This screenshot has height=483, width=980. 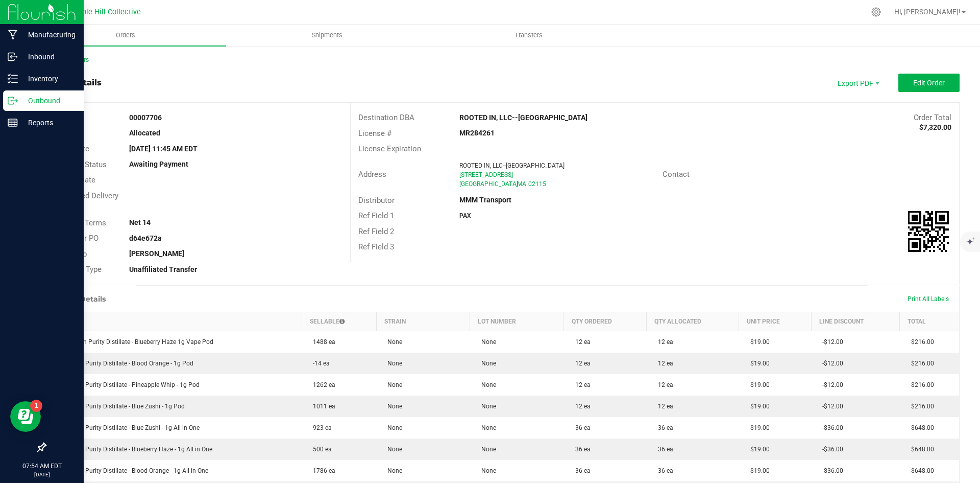 I want to click on strong: Net 14, so click(x=140, y=222).